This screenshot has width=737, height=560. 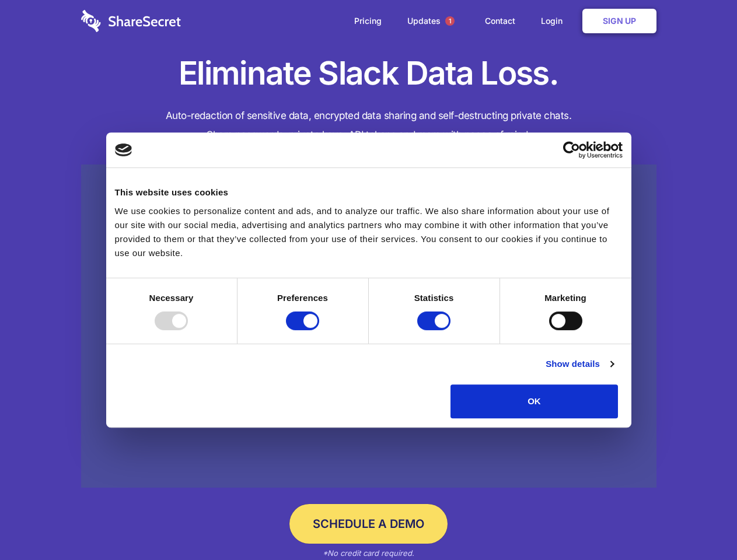 What do you see at coordinates (500, 21) in the screenshot?
I see `a: Contact` at bounding box center [500, 21].